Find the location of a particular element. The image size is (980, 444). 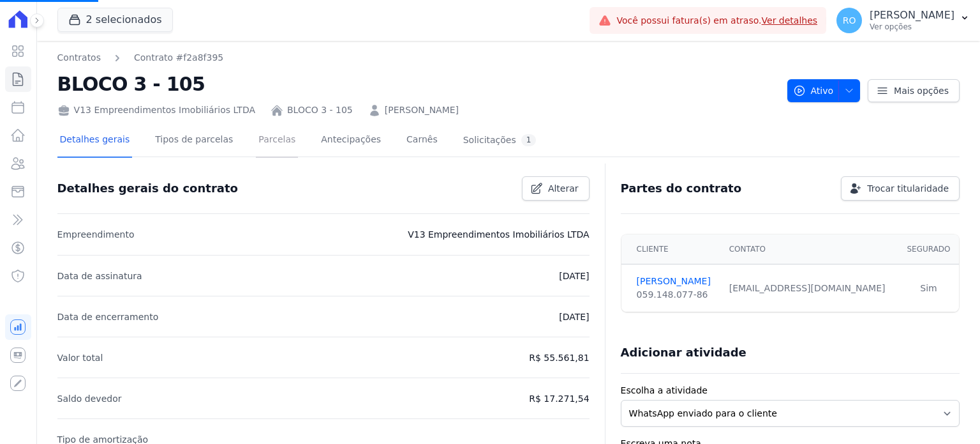

span: Ativo is located at coordinates (813, 91).